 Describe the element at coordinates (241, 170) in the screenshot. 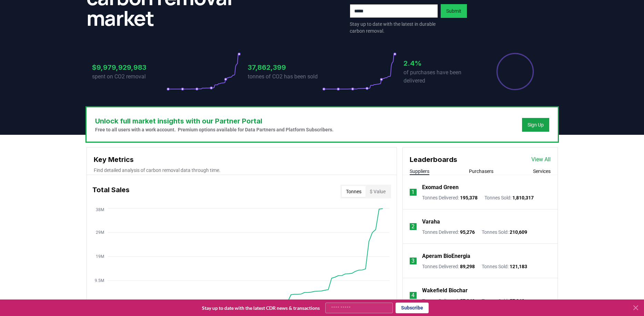

I see `p: Find detailed analysis of carbon removal data through time.` at that location.